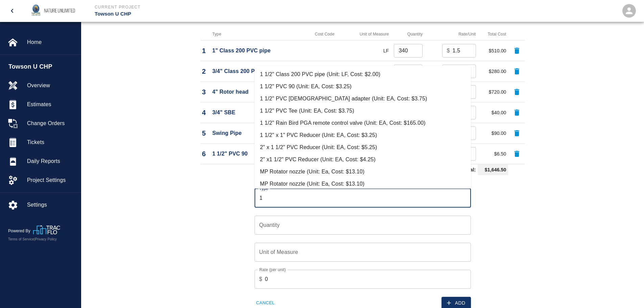  Describe the element at coordinates (205, 51) in the screenshot. I see `p: 1` at that location.